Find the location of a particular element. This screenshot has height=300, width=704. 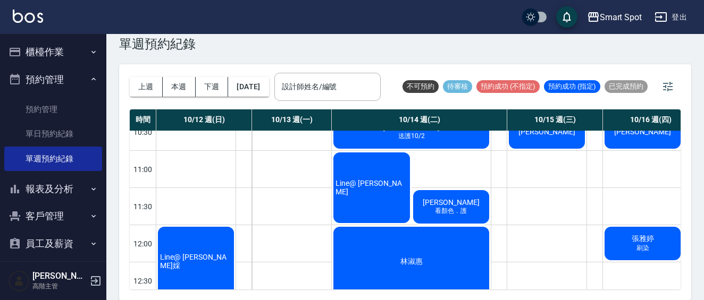

button: 上週 is located at coordinates (146, 87).